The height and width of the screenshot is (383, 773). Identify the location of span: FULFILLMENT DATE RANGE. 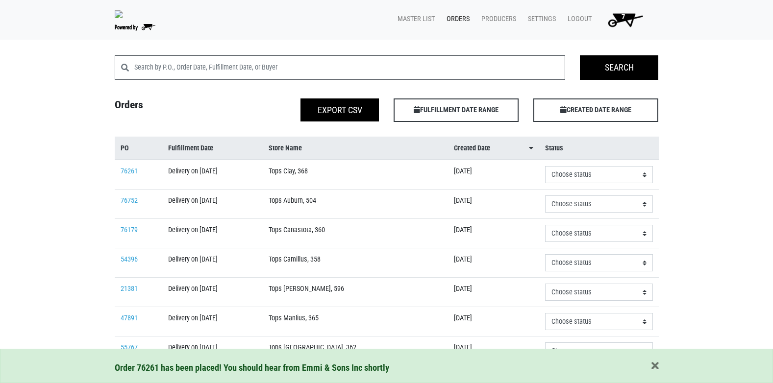
(456, 110).